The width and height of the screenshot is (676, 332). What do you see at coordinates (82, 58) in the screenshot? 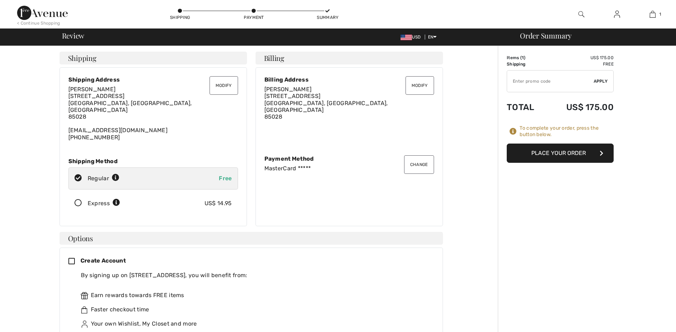
I see `span: Shipping` at bounding box center [82, 58].